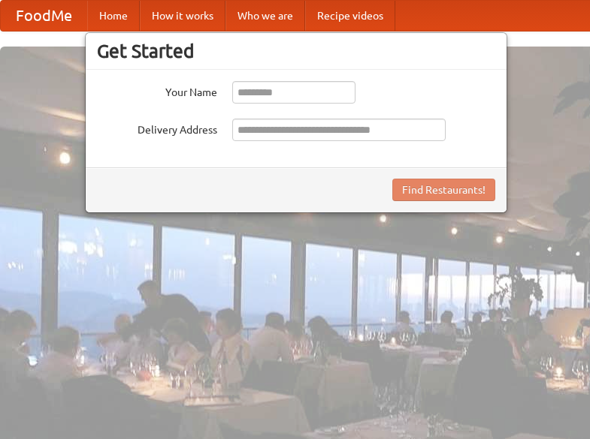  I want to click on a: Who we are, so click(265, 16).